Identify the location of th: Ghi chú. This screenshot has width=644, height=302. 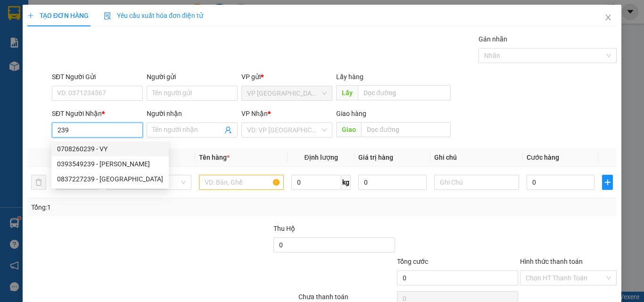
(477, 158).